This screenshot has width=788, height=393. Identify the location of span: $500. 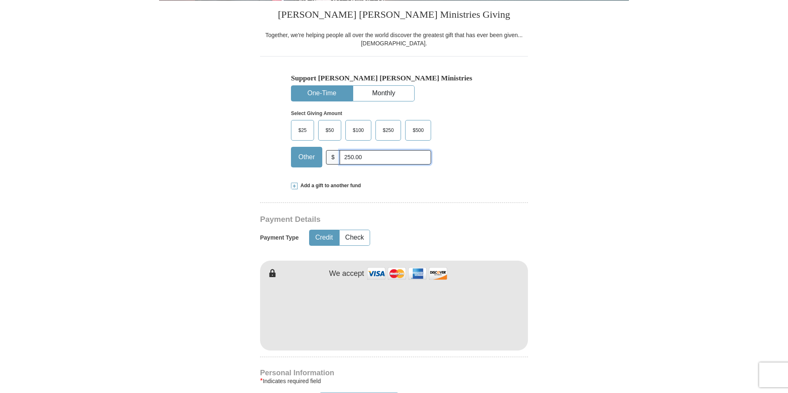
(418, 130).